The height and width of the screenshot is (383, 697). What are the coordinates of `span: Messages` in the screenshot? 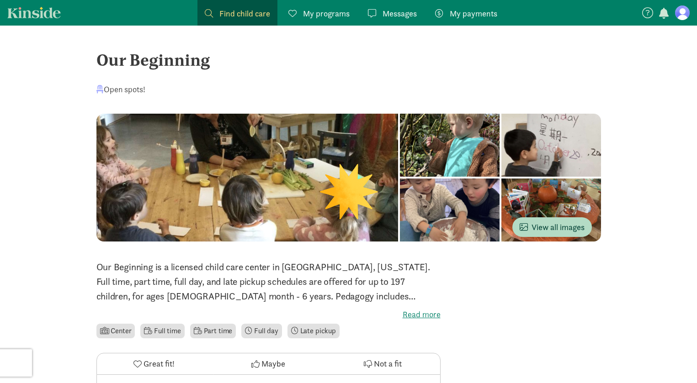 It's located at (399, 13).